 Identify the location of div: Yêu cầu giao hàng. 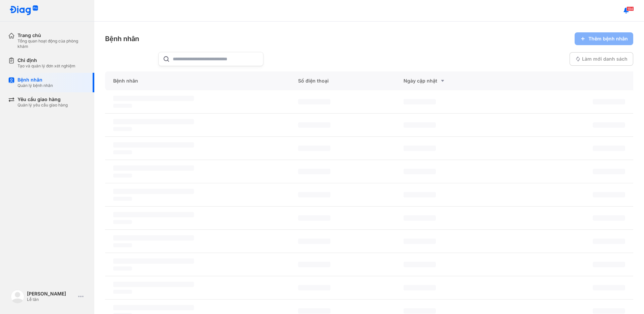
(43, 99).